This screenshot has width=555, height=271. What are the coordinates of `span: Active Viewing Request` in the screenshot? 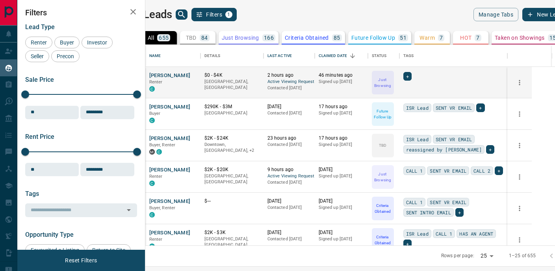 It's located at (289, 177).